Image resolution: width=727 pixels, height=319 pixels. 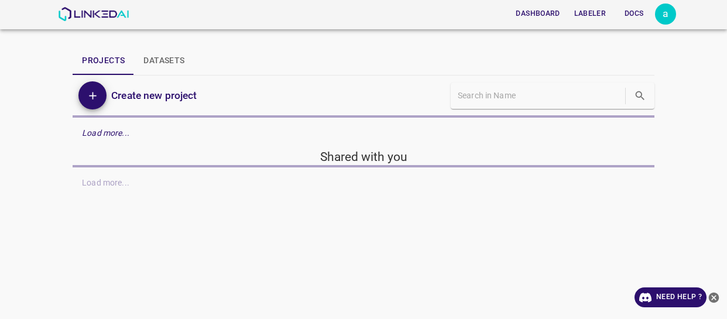 I want to click on a: Need Help ?, so click(x=670, y=297).